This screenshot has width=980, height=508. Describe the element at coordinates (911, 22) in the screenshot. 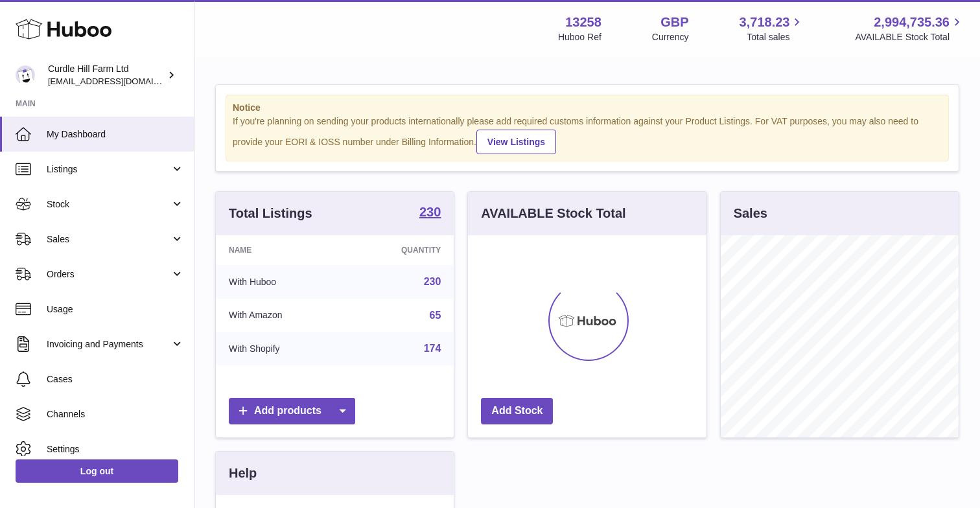

I see `span: 2,994,735.36` at that location.